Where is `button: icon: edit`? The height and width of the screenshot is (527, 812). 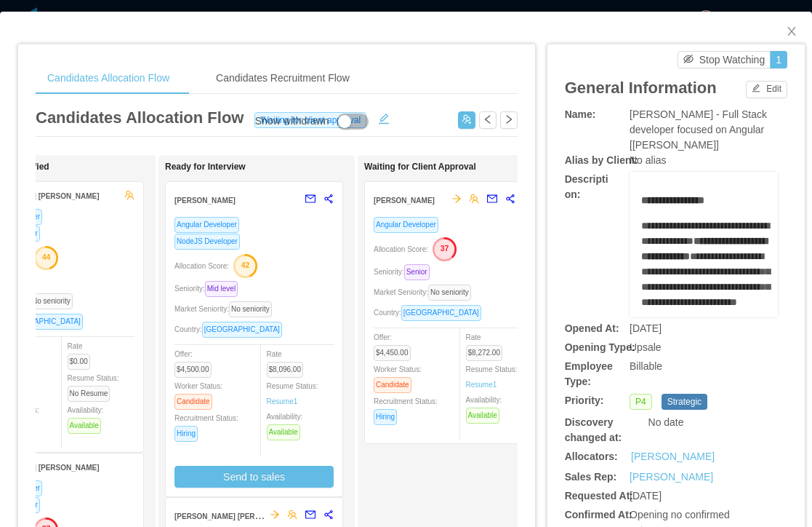
button: icon: edit is located at coordinates (384, 117).